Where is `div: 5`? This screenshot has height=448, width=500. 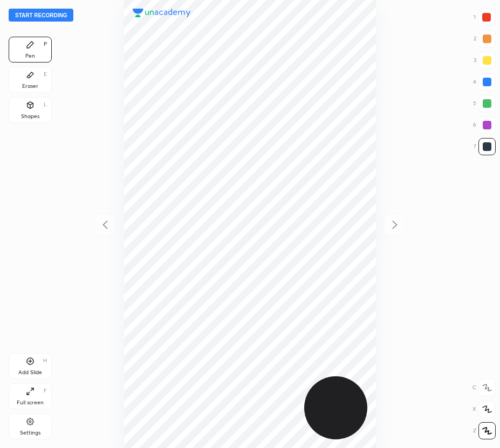
div: 5 is located at coordinates (485, 103).